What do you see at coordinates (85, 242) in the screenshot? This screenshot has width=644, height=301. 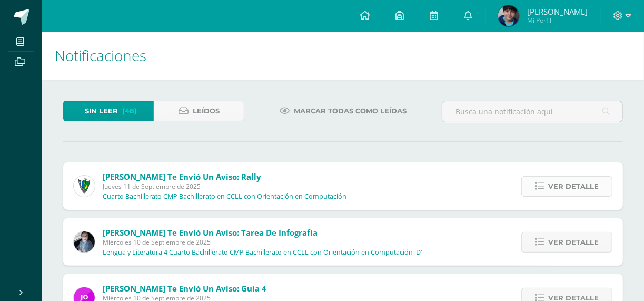 I see `img: 702136d6d401d1cd4ce1c6f6778c2e49.png` at bounding box center [85, 242].